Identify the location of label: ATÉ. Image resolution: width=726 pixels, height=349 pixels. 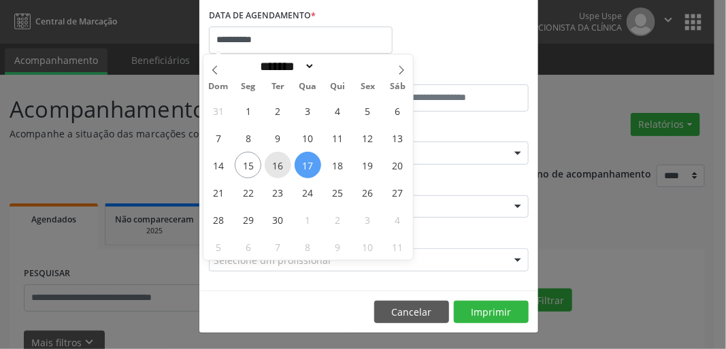
(450, 73).